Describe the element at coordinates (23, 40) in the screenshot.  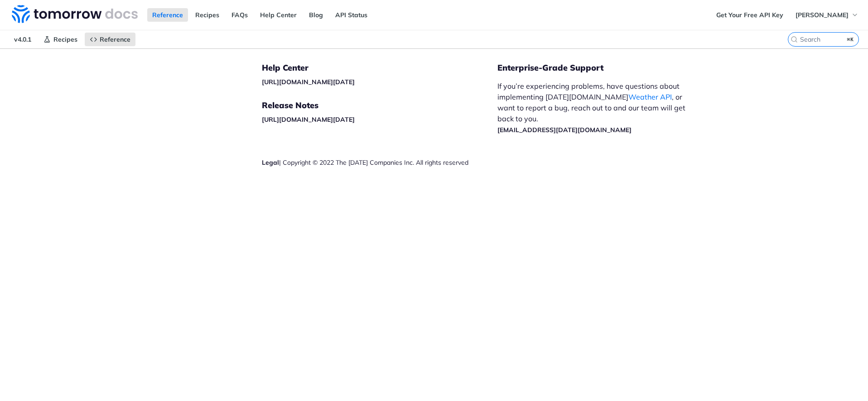
I see `span: v4.0.1` at that location.